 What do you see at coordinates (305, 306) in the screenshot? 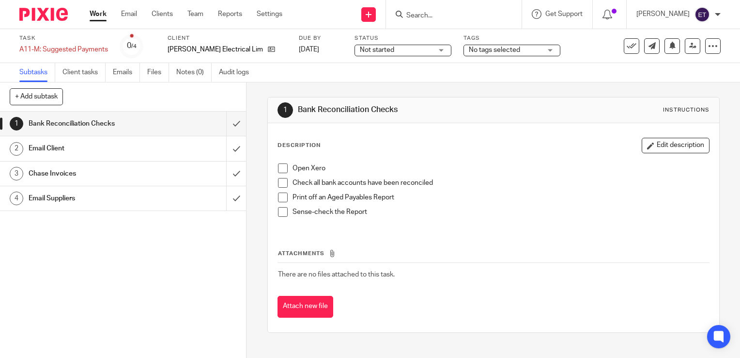
I see `button: Attach new file` at bounding box center [305, 306].